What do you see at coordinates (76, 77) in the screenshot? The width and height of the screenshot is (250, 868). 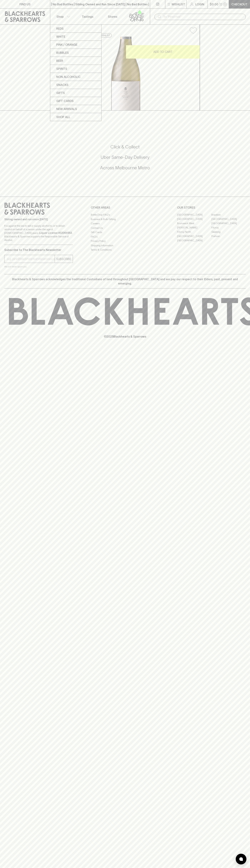 I see `a: Non Alcoholic` at bounding box center [76, 77].